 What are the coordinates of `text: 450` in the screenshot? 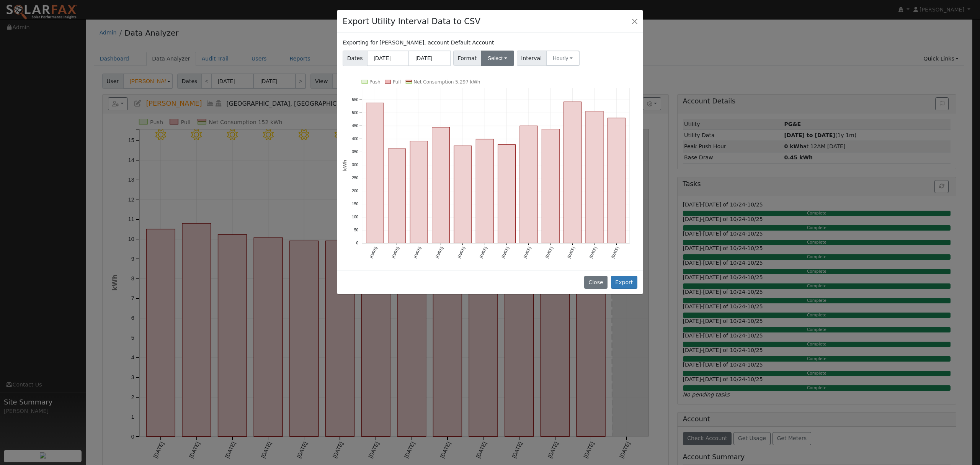 It's located at (355, 125).